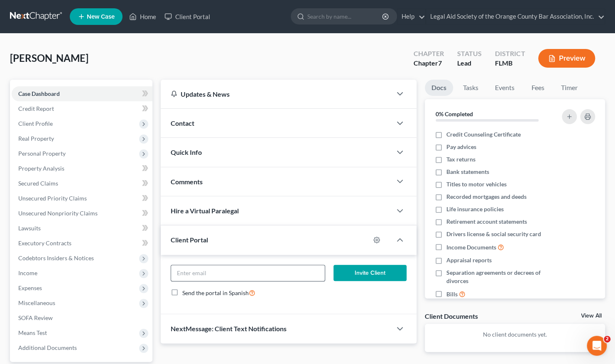  What do you see at coordinates (35, 317) in the screenshot?
I see `span: SOFA Review` at bounding box center [35, 317].